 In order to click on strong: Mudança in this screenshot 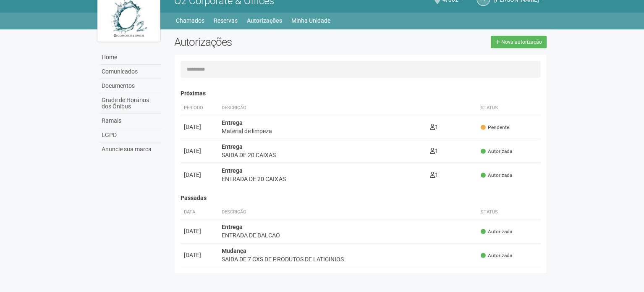, I will do `click(234, 251)`.